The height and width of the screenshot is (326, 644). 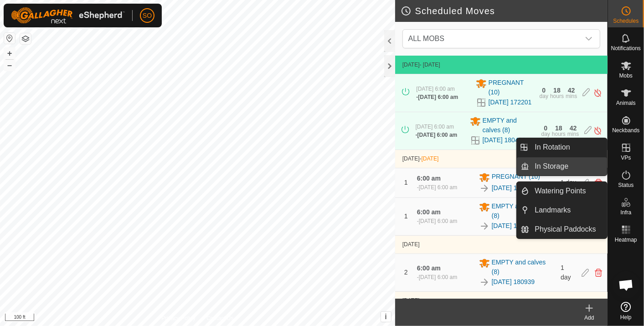 What do you see at coordinates (562, 166) in the screenshot?
I see `li: In Storage` at bounding box center [562, 166].